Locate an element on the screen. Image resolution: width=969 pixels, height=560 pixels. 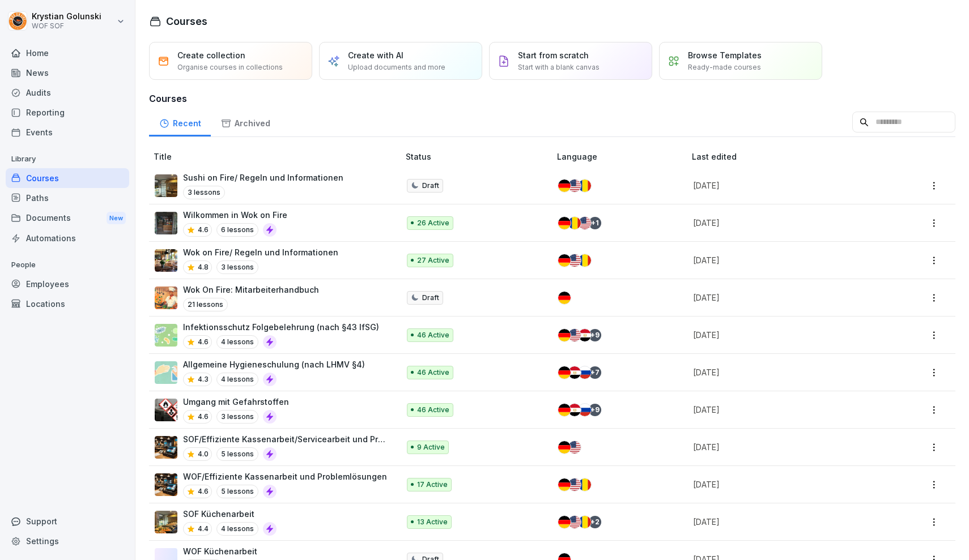
p: SOF Küchenarbeit is located at coordinates (230, 513).